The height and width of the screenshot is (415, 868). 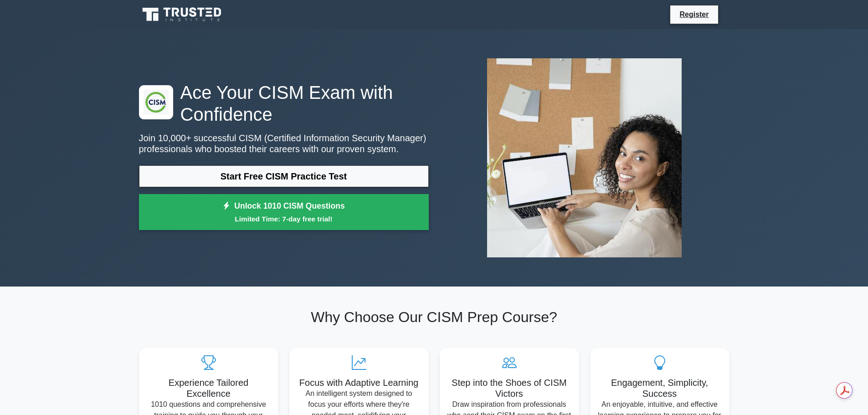 I want to click on a: Start Free CISM Practice Test, so click(x=284, y=176).